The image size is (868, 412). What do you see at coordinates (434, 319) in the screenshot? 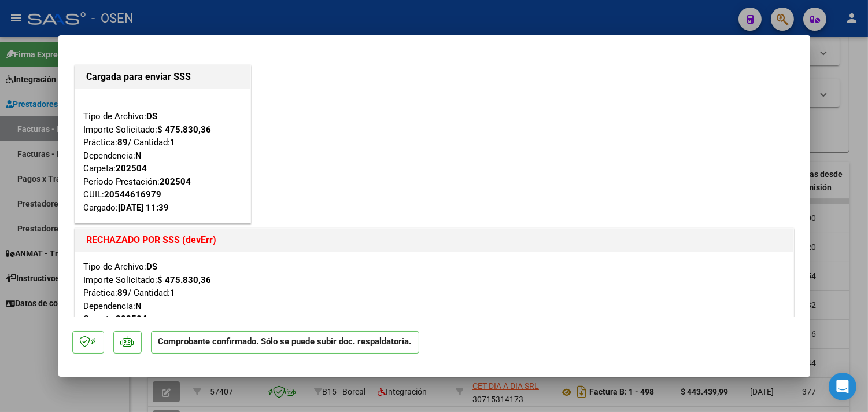
I see `div: Tipo de Archivo: Importe Solicitado: Práctica: / Cantidad: Dependencia: Carpeta: Período de Prest...` at bounding box center [434, 319].